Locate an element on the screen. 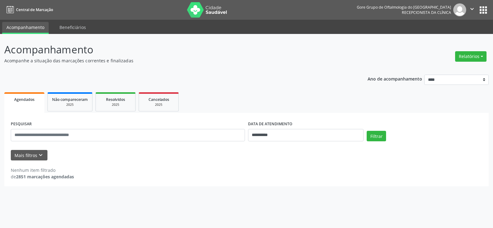  p: Ano de acompanhamento is located at coordinates (394, 78).